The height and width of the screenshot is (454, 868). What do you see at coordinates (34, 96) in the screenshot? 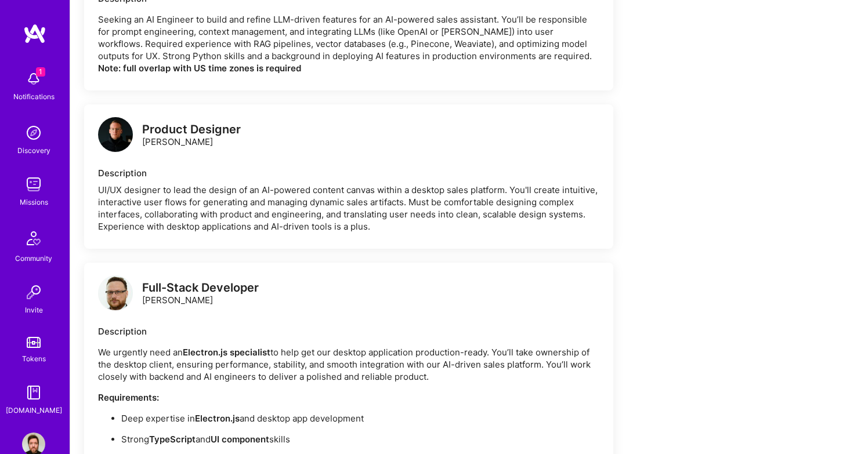
I see `div: Notifications` at bounding box center [34, 96].